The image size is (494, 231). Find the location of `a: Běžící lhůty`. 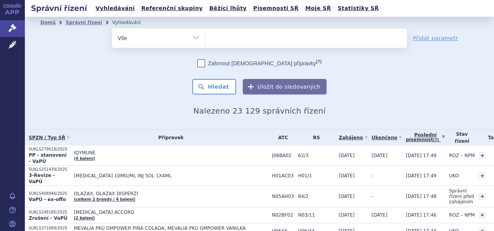

a: Běžící lhůty is located at coordinates (228, 8).